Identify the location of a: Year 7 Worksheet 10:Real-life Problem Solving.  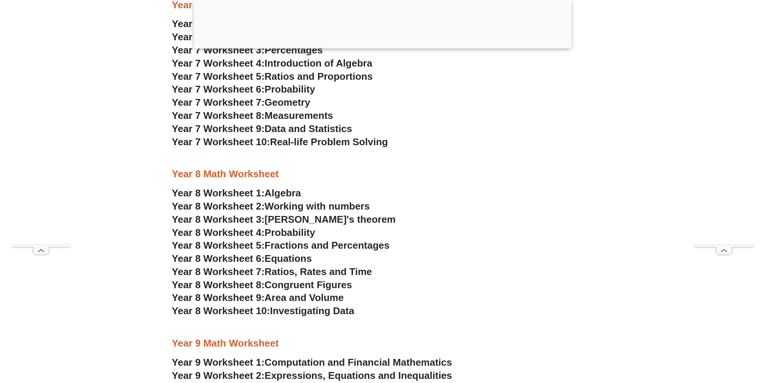
(280, 142).